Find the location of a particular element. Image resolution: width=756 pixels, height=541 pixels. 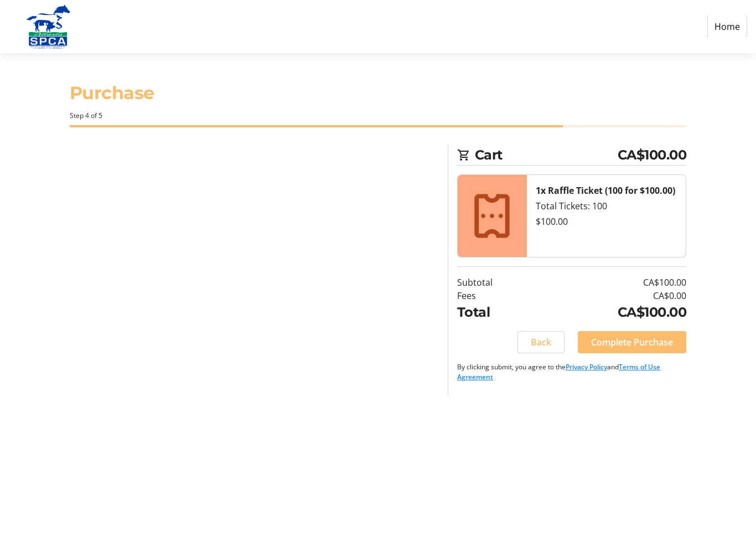

a: Terms of Use Agreement is located at coordinates (559, 372).